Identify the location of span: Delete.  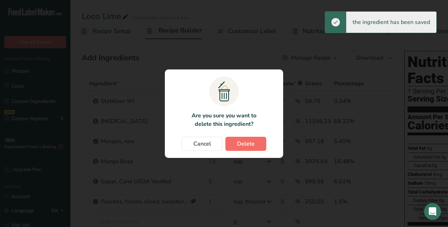
(246, 144).